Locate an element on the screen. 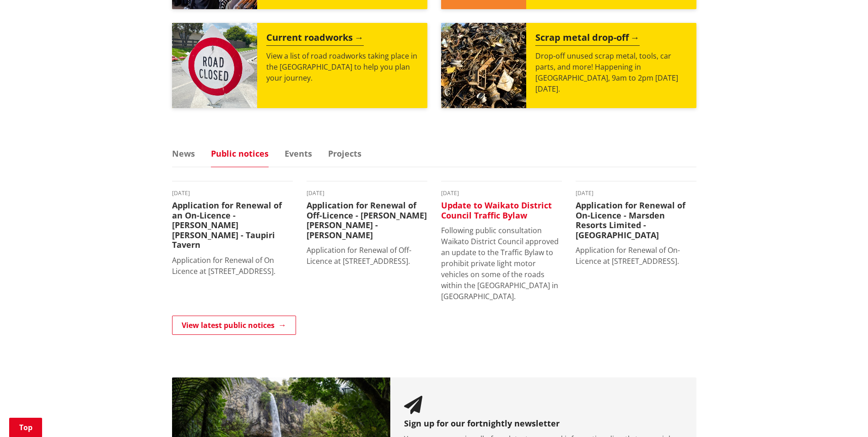 This screenshot has height=437, width=868. a: Public notices is located at coordinates (239, 153).